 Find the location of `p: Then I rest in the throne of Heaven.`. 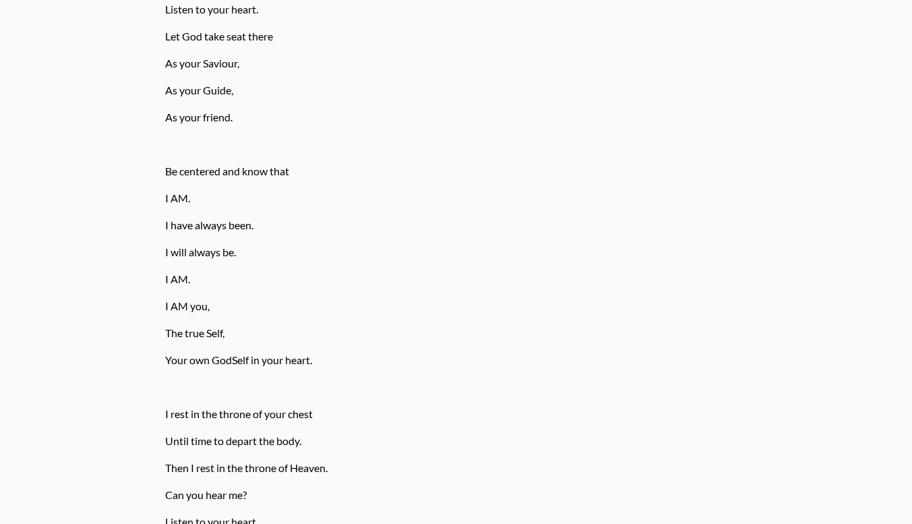

p: Then I rest in the throne of Heaven. is located at coordinates (456, 468).